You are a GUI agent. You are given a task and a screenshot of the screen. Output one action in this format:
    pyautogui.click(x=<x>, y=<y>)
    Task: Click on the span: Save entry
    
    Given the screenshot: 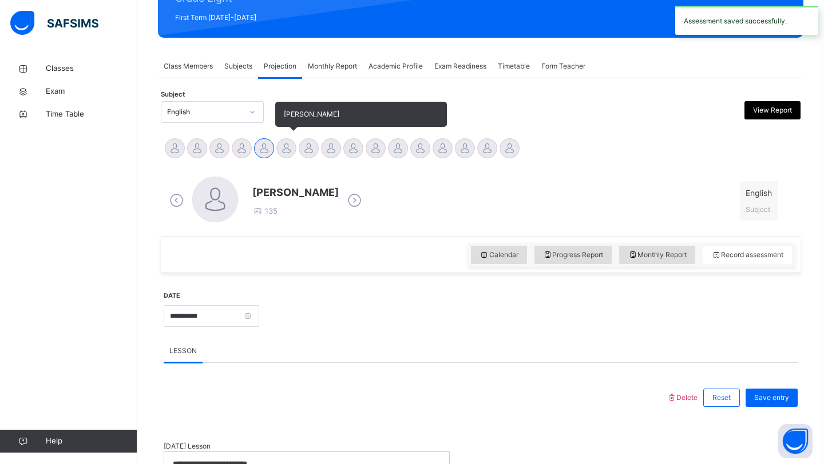 What is the action you would take?
    pyautogui.click(x=771, y=398)
    